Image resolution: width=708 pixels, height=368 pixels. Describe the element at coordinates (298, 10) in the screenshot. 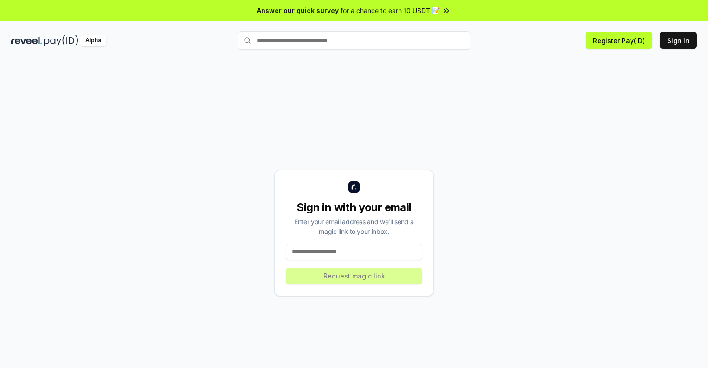

I see `span: Answer our quick survey` at that location.